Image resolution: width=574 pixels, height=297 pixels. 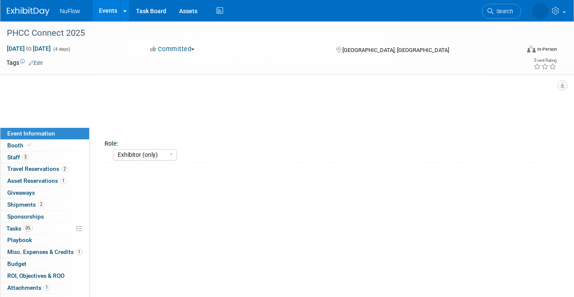 I want to click on a: Tasks0%, so click(x=45, y=229).